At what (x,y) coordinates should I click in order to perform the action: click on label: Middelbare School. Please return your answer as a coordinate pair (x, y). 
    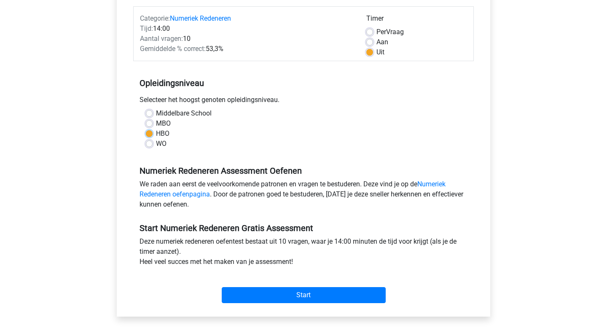
    Looking at the image, I should click on (184, 113).